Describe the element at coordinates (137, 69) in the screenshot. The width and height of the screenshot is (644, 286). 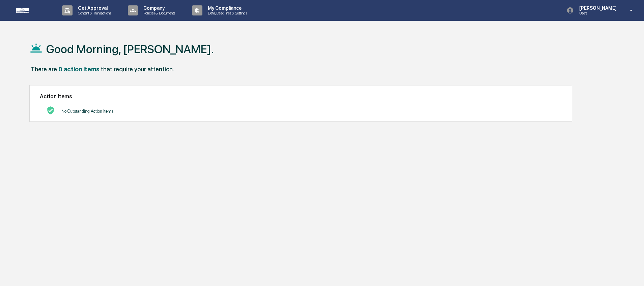
I see `div: that require your attention.` at that location.